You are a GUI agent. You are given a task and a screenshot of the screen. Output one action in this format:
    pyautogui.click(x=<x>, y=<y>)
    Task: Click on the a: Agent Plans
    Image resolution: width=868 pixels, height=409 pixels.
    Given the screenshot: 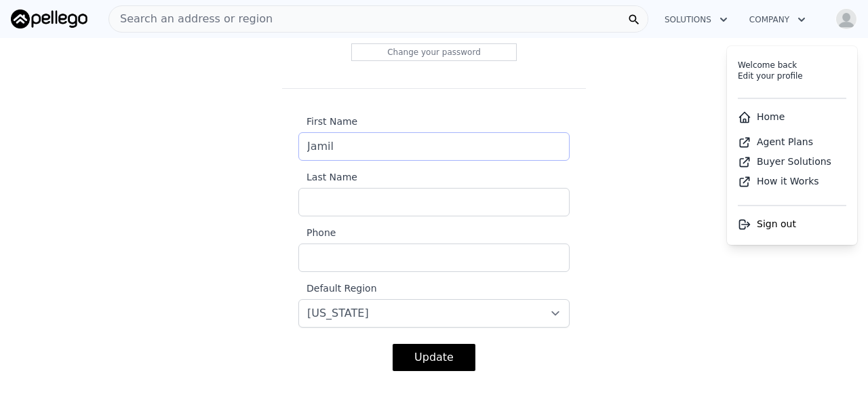 What is the action you would take?
    pyautogui.click(x=775, y=142)
    